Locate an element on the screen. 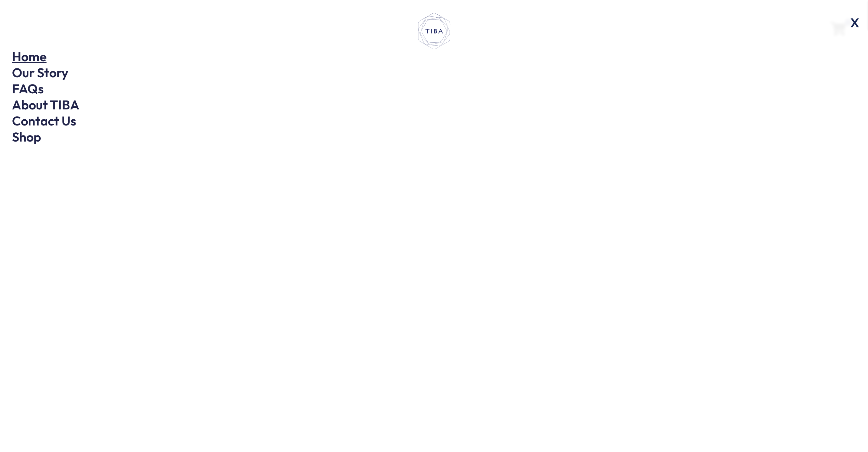  a: About TIBA is located at coordinates (46, 105).